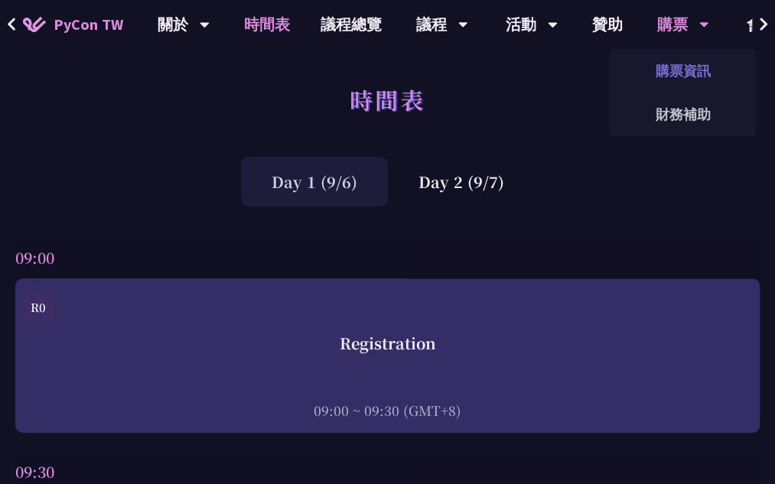  Describe the element at coordinates (34, 24) in the screenshot. I see `img: Home icon of PyCon TW 2025` at that location.